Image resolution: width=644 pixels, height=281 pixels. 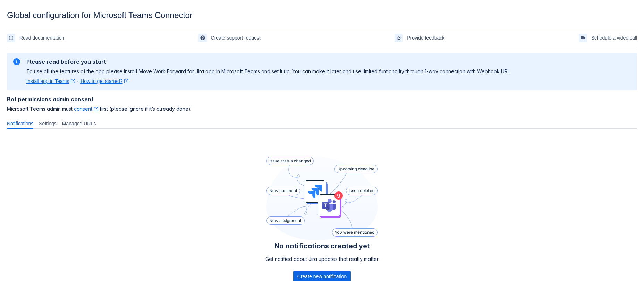 I want to click on h2: Please read before you start, so click(x=269, y=62).